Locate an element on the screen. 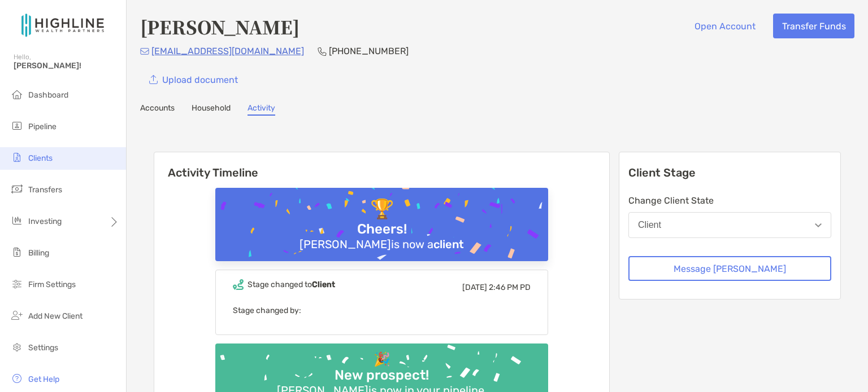 The width and height of the screenshot is (868, 392). img: transfers icon is located at coordinates (17, 189).